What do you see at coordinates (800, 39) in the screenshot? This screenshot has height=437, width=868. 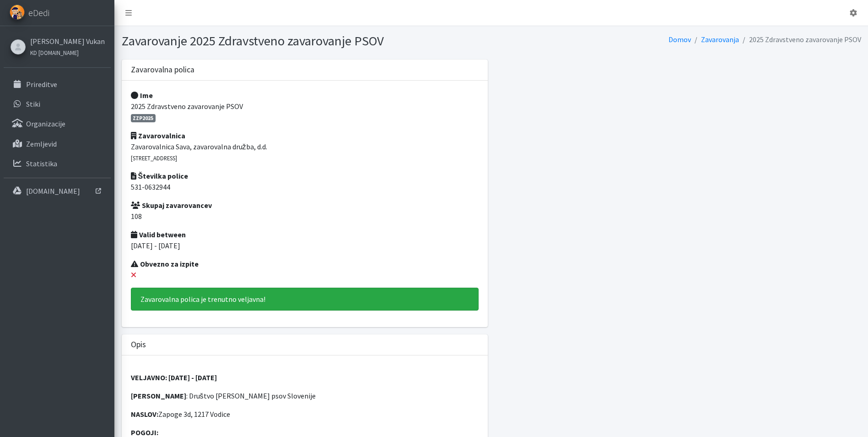 I see `li: 2025 Zdravstveno zavarovanje PSOV` at bounding box center [800, 39].